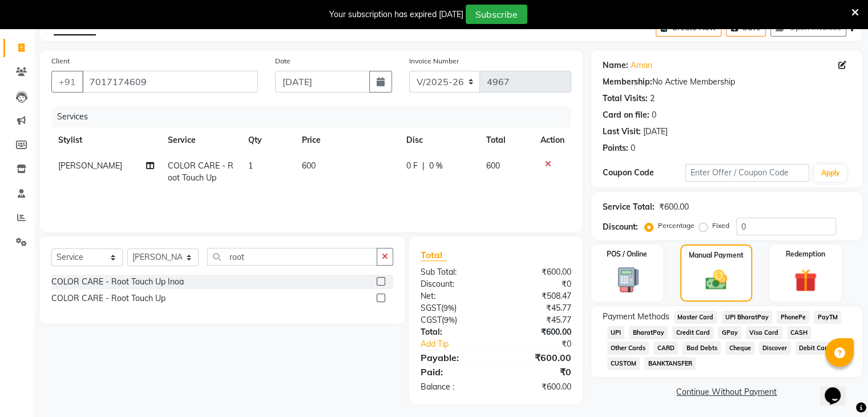 The width and height of the screenshot is (868, 417). Describe the element at coordinates (615, 65) in the screenshot. I see `div: Name:` at that location.